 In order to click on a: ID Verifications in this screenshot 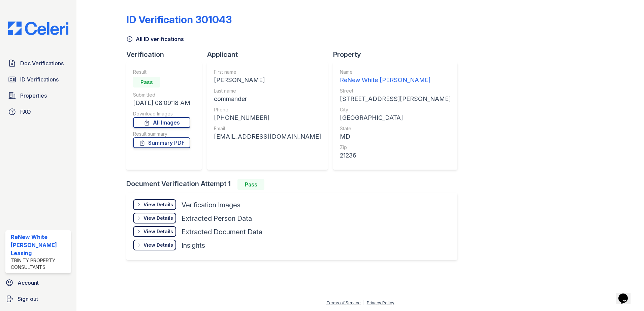, I will do `click(38, 80)`.